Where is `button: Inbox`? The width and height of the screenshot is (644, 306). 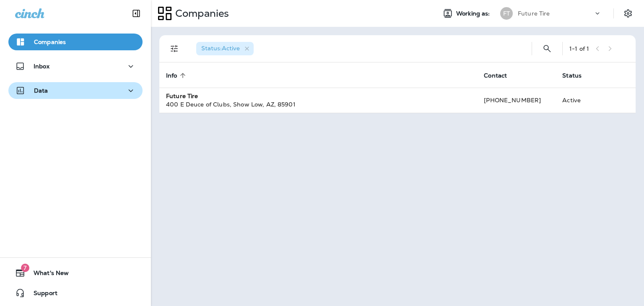 button: Inbox is located at coordinates (75, 66).